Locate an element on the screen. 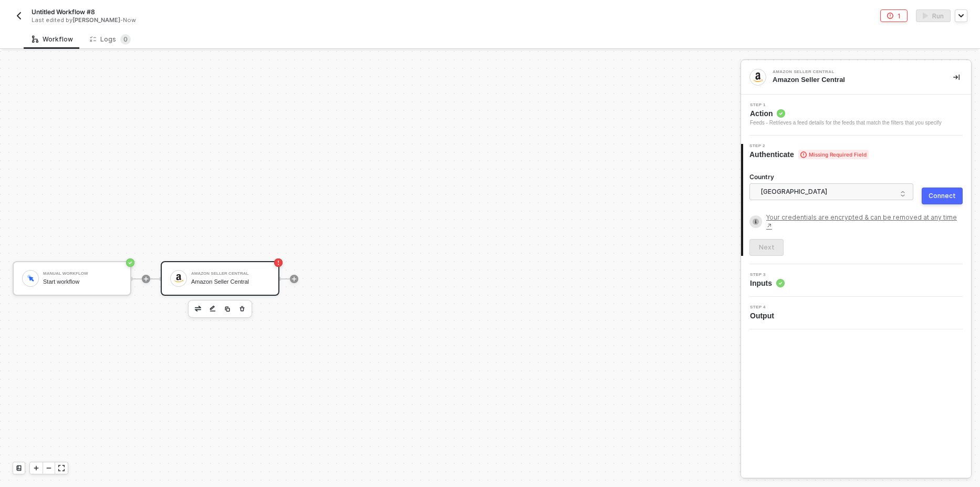 This screenshot has height=487, width=980. div: Connect is located at coordinates (942, 196).